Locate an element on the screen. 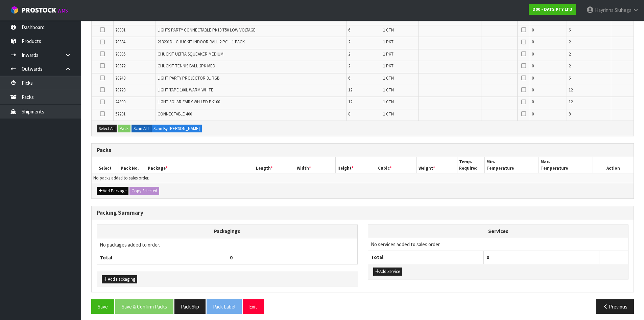 The height and width of the screenshot is (320, 644). th: Select is located at coordinates (105, 165).